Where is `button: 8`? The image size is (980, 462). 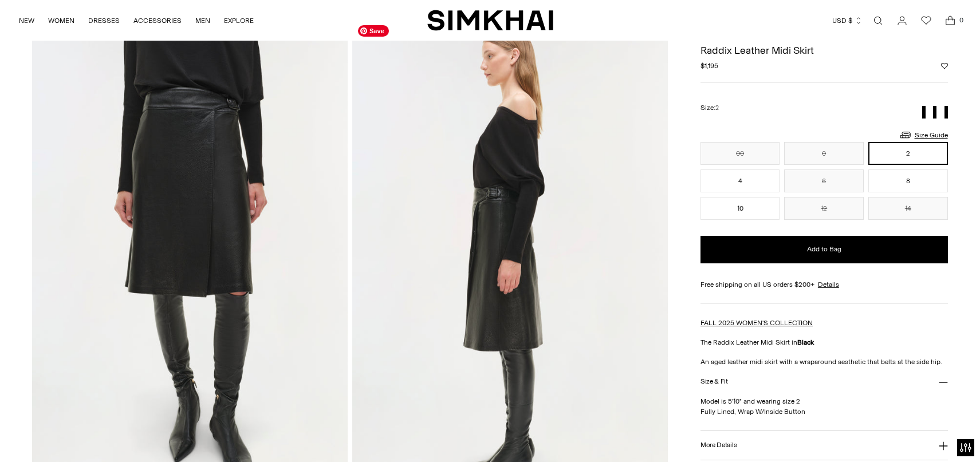 button: 8 is located at coordinates (908, 181).